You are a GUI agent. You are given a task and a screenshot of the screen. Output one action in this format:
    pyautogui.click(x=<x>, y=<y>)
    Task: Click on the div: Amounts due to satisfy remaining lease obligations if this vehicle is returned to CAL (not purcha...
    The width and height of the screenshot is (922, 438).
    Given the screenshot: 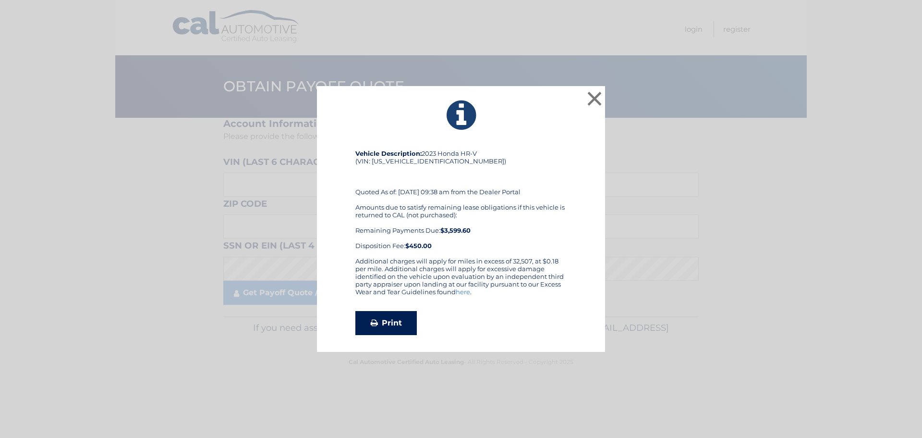 What is the action you would take?
    pyautogui.click(x=461, y=226)
    